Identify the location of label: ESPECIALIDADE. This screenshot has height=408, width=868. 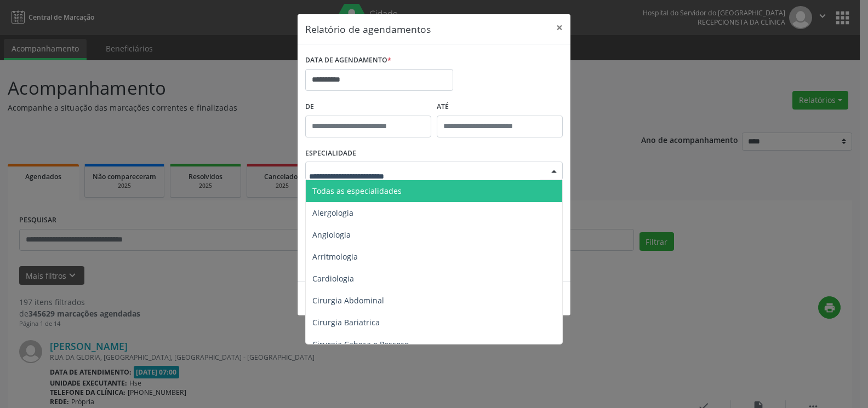
(330, 153).